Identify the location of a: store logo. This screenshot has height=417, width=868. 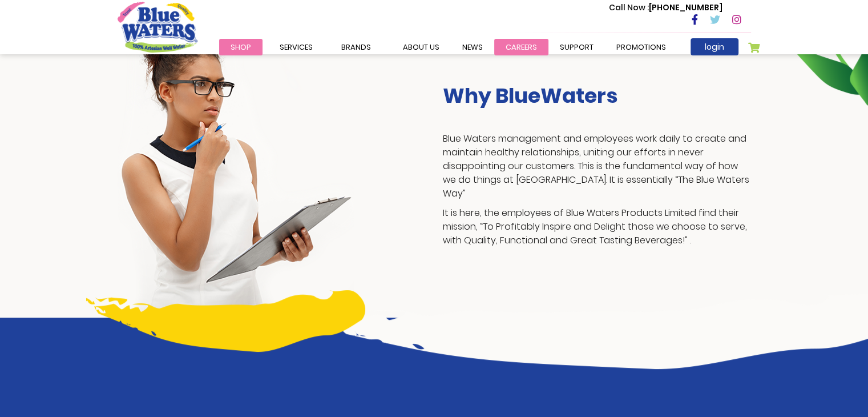
(158, 27).